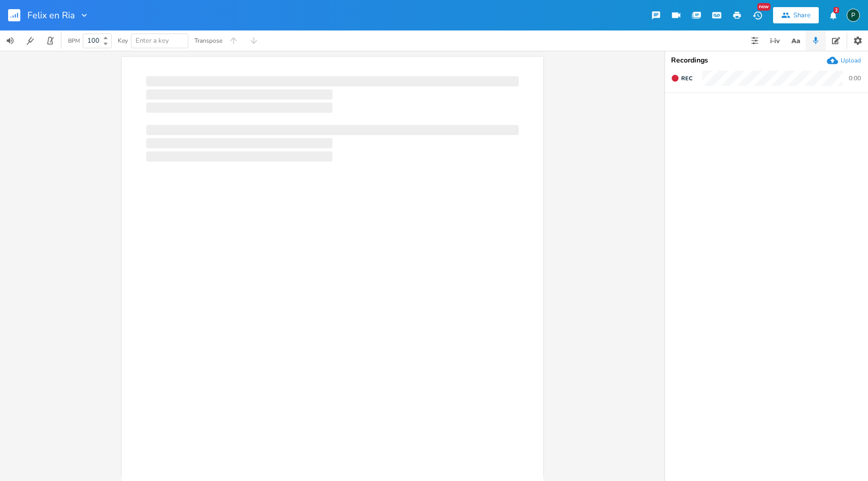  I want to click on button: New, so click(757, 15).